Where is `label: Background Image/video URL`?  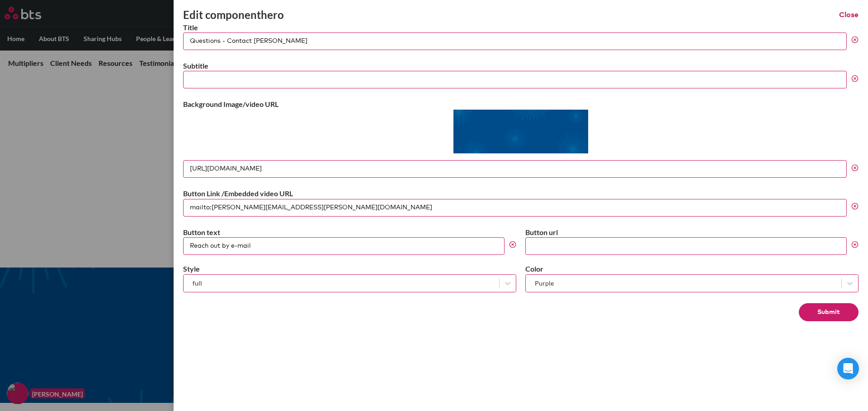 label: Background Image/video URL is located at coordinates (521, 104).